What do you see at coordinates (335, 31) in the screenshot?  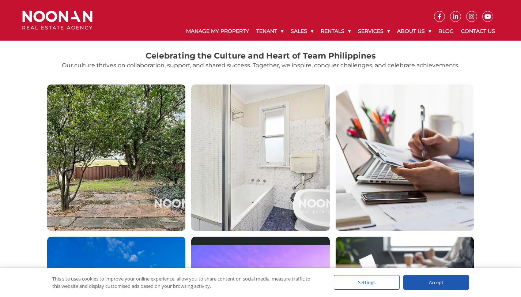 I see `a: Rentals` at bounding box center [335, 31].